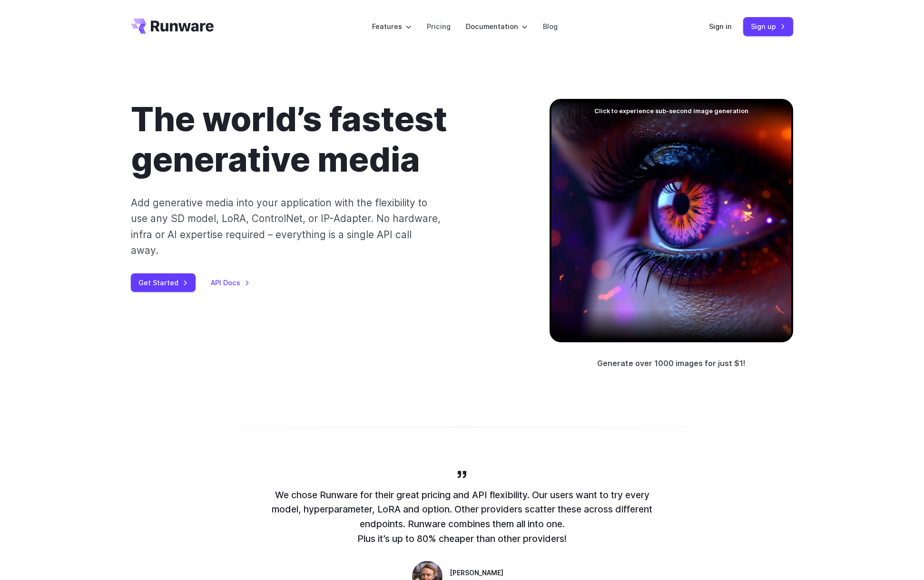  I want to click on a: Go to /, so click(172, 26).